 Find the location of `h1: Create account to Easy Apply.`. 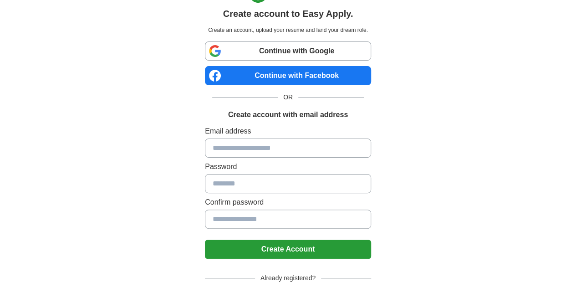

h1: Create account to Easy Apply. is located at coordinates (288, 14).